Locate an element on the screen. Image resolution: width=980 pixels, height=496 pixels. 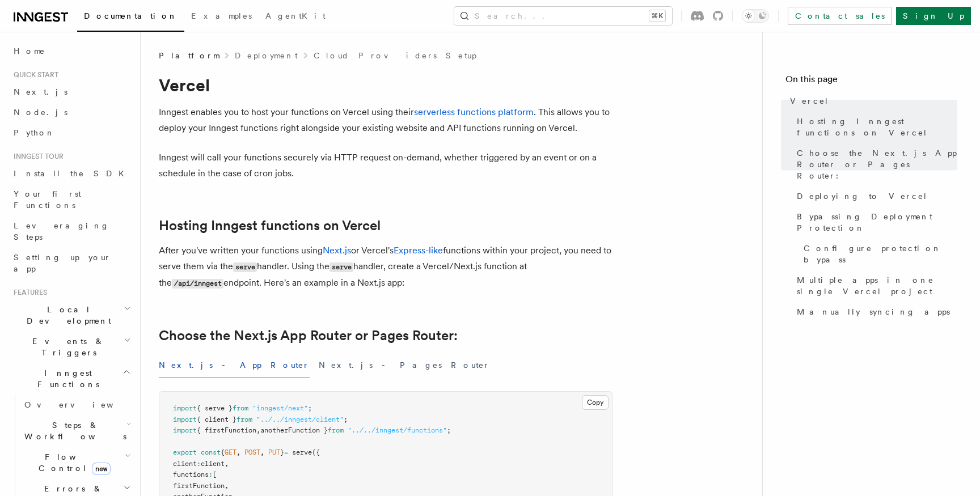
p: After you've written your functions using or Vercel's functions within your project, you need to ... is located at coordinates (386, 267).